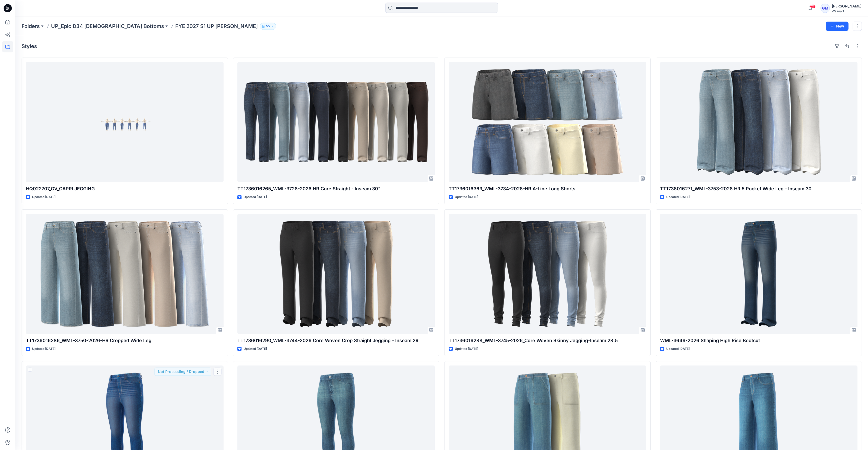 The width and height of the screenshot is (868, 450). What do you see at coordinates (825, 8) in the screenshot?
I see `div: GM` at bounding box center [825, 8].